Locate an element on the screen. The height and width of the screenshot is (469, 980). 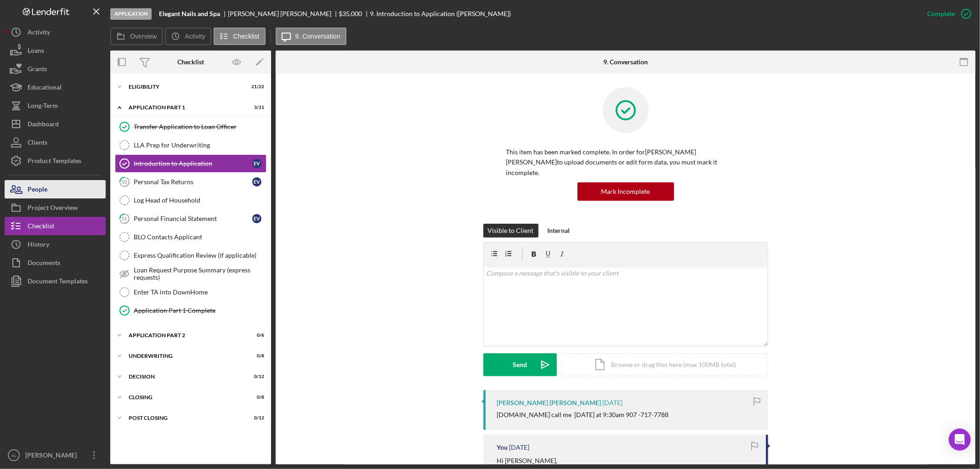
div: Educational is located at coordinates (45, 88).